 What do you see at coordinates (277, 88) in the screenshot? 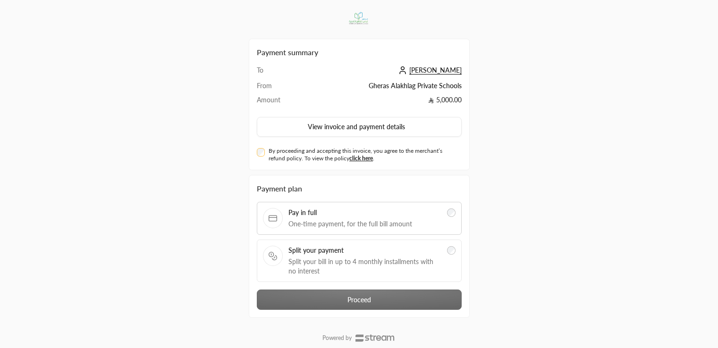
I see `td: From` at bounding box center [277, 88].